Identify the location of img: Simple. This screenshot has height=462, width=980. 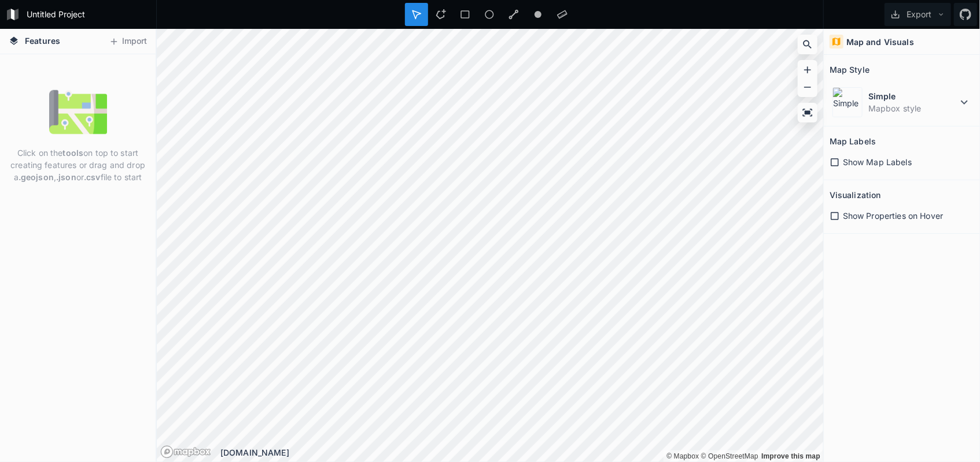
(847, 103).